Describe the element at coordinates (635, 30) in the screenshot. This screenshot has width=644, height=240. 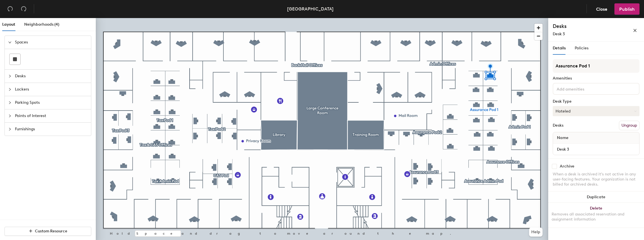
I see `span: close` at that location.